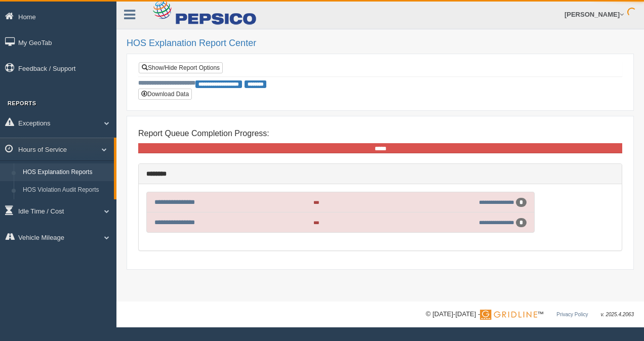 The height and width of the screenshot is (341, 644). Describe the element at coordinates (509, 315) in the screenshot. I see `img: Gridline` at that location.